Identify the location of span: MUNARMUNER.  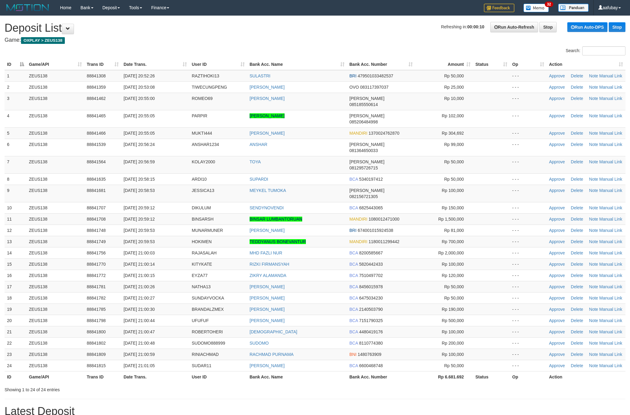
(207, 230).